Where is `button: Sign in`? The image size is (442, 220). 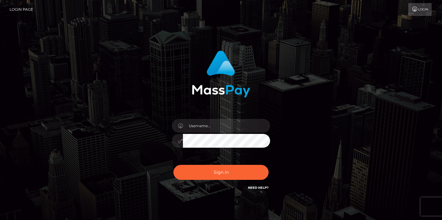
button: Sign in is located at coordinates (221, 173).